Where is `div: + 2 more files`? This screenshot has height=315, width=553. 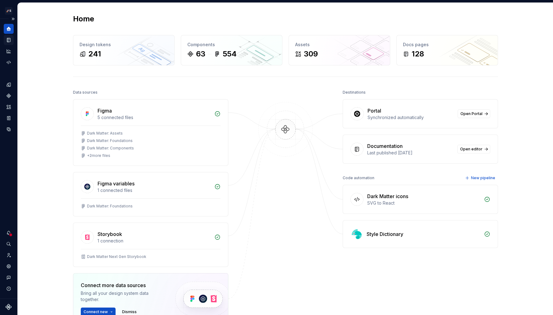
div: + 2 more files is located at coordinates (98, 156).